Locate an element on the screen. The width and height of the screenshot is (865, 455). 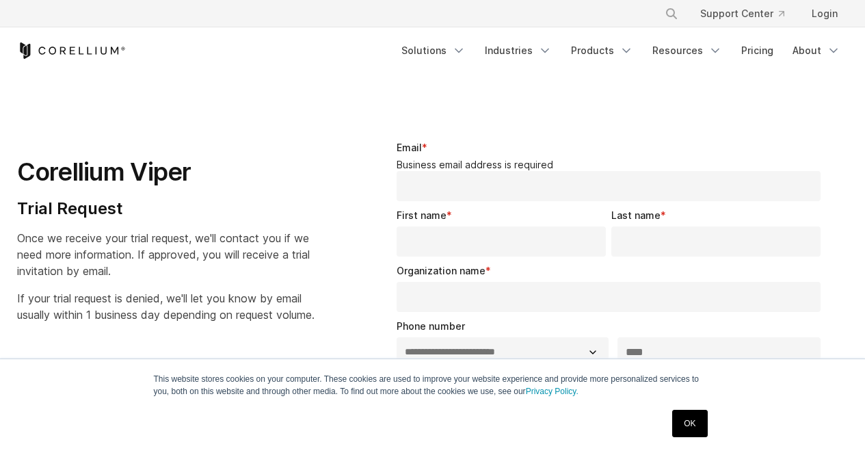
a: Solutions is located at coordinates (433, 51).